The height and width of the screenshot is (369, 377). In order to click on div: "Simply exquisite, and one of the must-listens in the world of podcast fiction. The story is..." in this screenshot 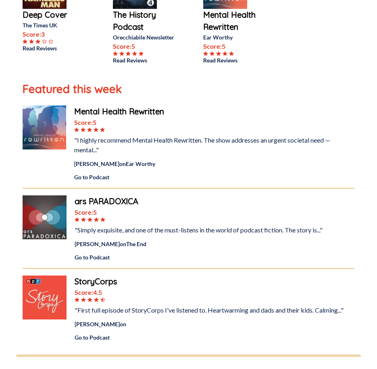, I will do `click(198, 230)`.